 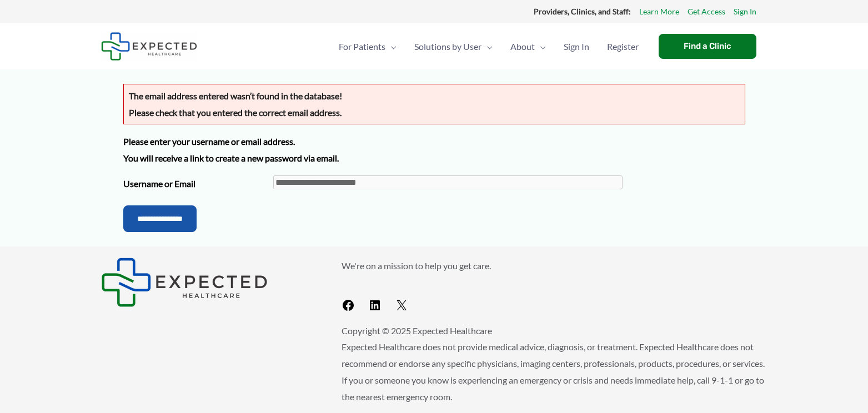 I want to click on span: Copyright © 2025 Expected Healthcare, so click(x=417, y=330).